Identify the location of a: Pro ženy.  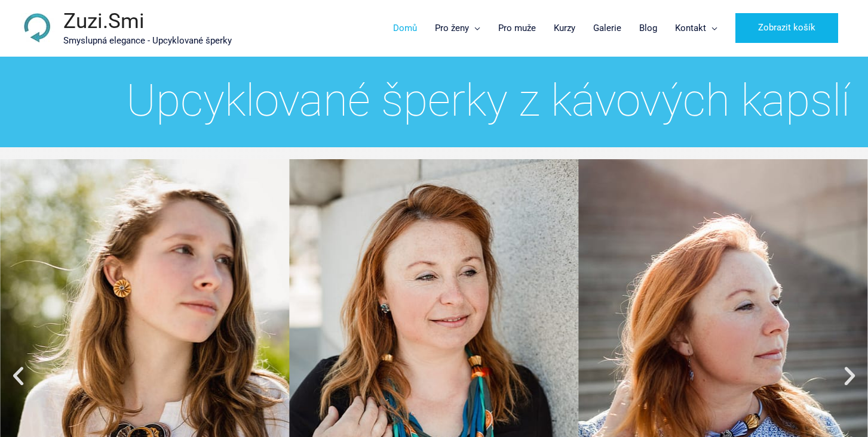
(457, 28).